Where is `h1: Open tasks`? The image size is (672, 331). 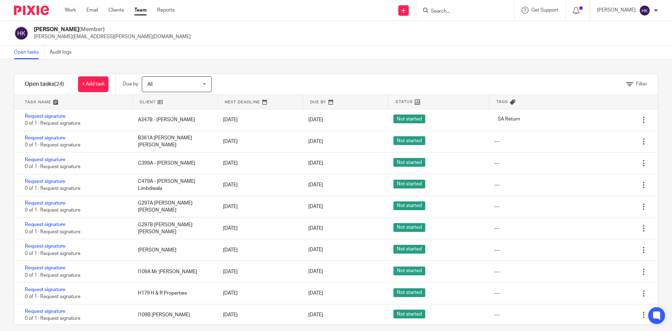
h1: Open tasks is located at coordinates (44, 84).